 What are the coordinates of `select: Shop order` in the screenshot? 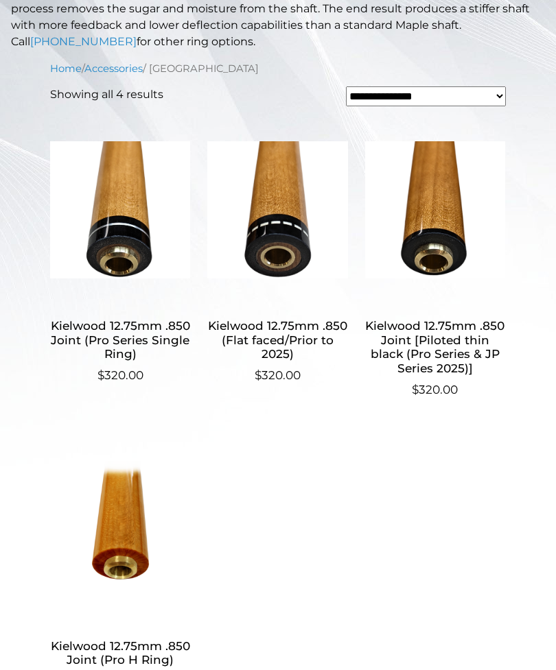 It's located at (425, 97).